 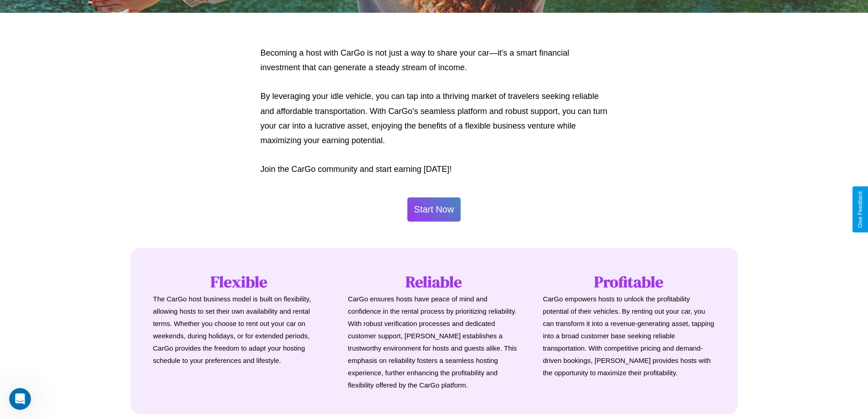 What do you see at coordinates (629, 281) in the screenshot?
I see `h1: Profitable` at bounding box center [629, 281].